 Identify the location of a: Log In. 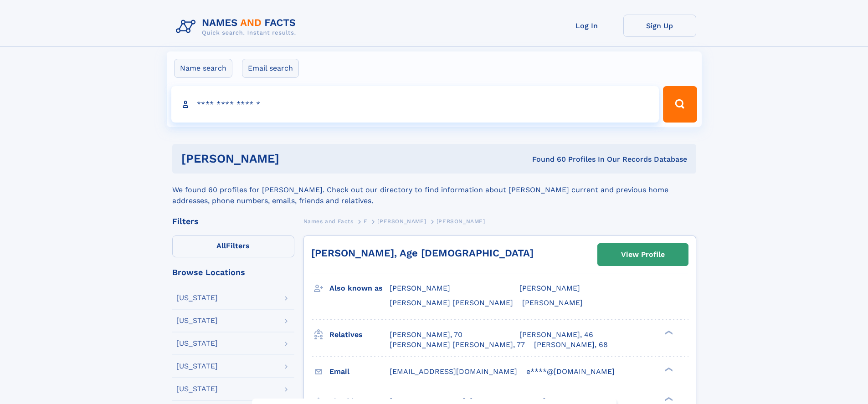
(587, 26).